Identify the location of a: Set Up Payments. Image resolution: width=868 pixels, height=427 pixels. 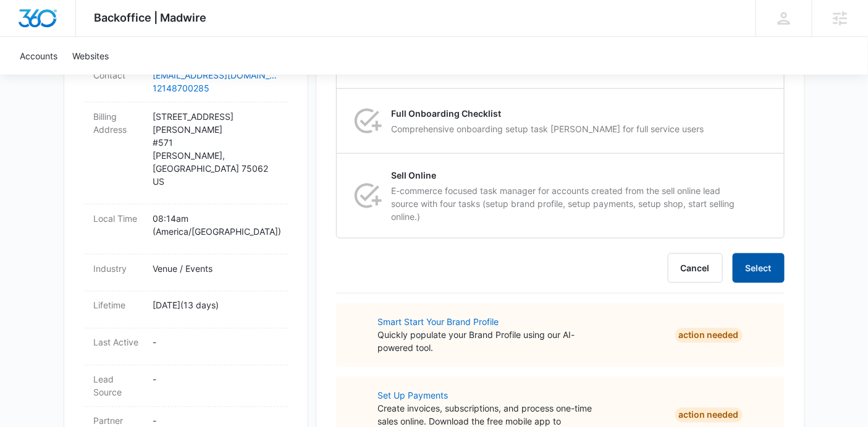
(486, 396).